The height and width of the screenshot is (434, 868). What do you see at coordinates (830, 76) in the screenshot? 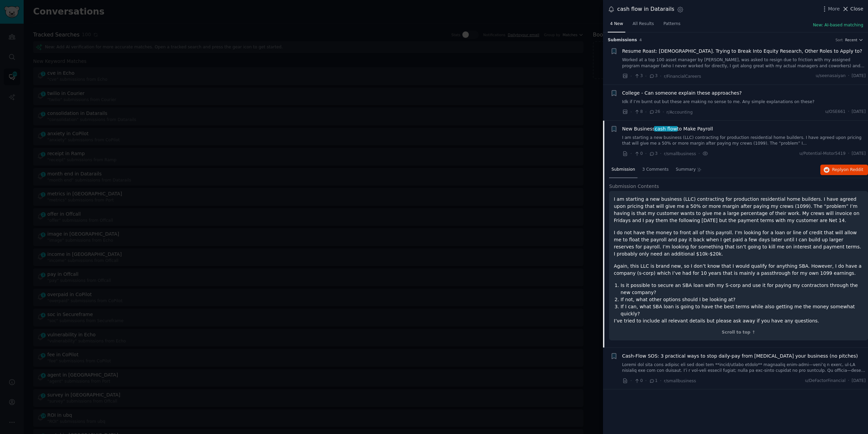
I see `span: u/seenasaiyan` at bounding box center [830, 76].